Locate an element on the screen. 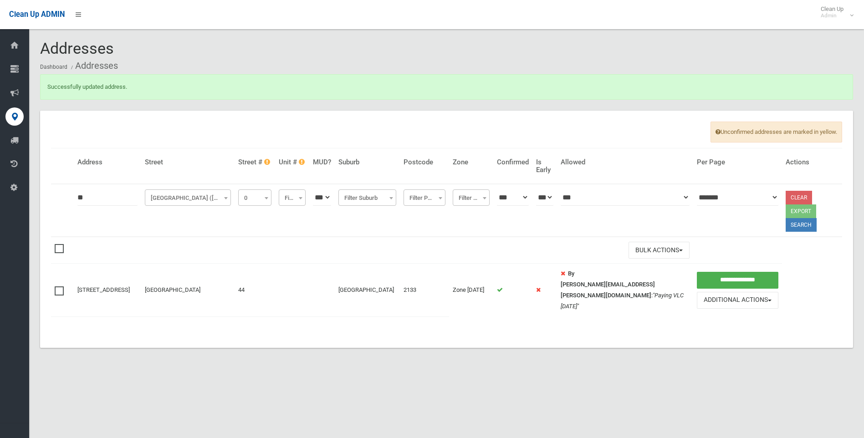  h4: Unit # is located at coordinates (292, 162).